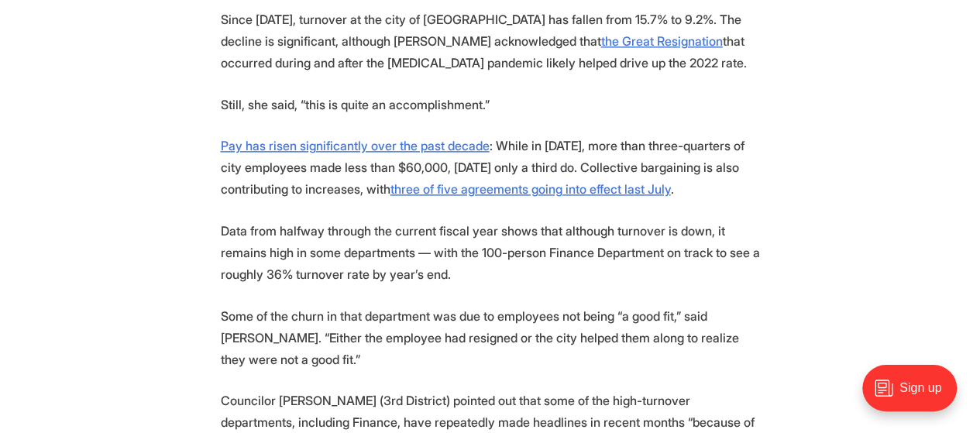 The height and width of the screenshot is (433, 980). What do you see at coordinates (661, 41) in the screenshot?
I see `u: the Great Resignation` at bounding box center [661, 41].